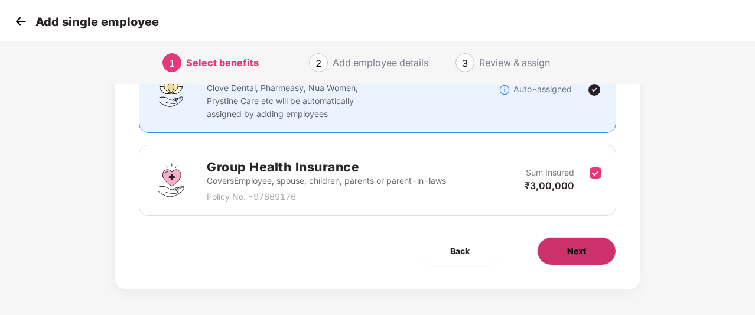 The width and height of the screenshot is (755, 315). I want to click on span: 3, so click(465, 63).